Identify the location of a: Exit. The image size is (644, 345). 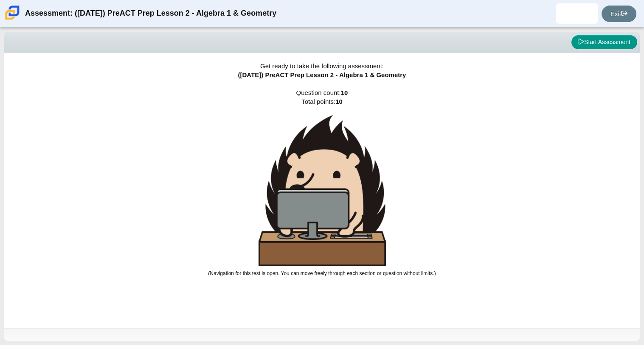
(619, 13).